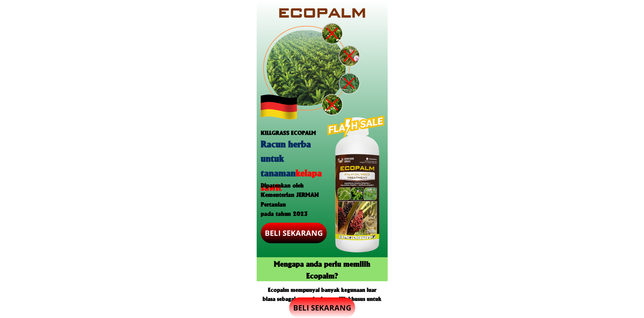 This screenshot has height=318, width=644. Describe the element at coordinates (291, 179) in the screenshot. I see `span: kelapa sawit` at that location.